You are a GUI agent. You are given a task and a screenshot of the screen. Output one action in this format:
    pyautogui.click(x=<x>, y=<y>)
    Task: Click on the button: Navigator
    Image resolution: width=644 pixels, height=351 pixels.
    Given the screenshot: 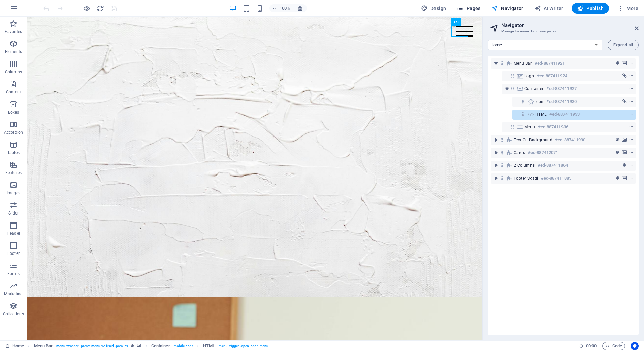 What is the action you would take?
    pyautogui.click(x=507, y=8)
    